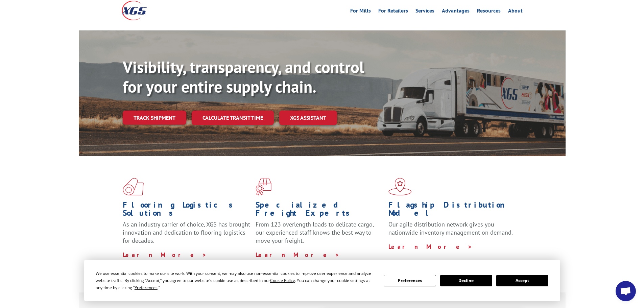  What do you see at coordinates (322, 280) in the screenshot?
I see `div: Cookie Consent Prompt` at bounding box center [322, 280].